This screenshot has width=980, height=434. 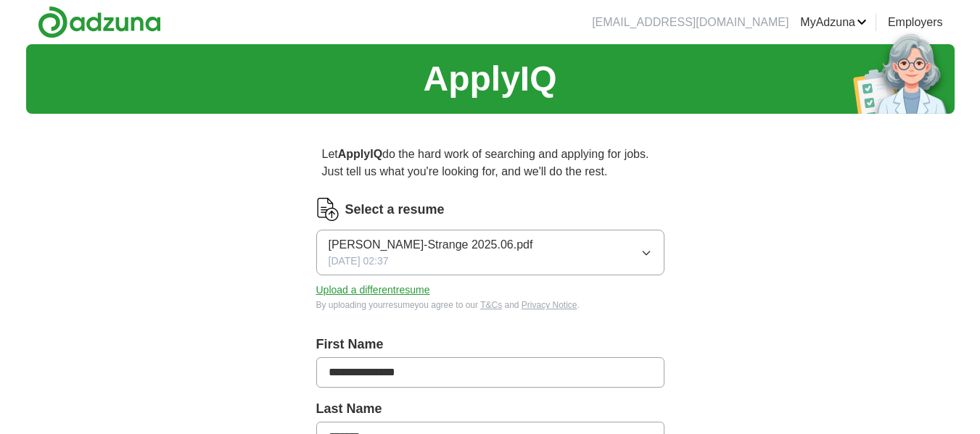 I want to click on div: By uploading your resume you agree to our and ., so click(x=490, y=305).